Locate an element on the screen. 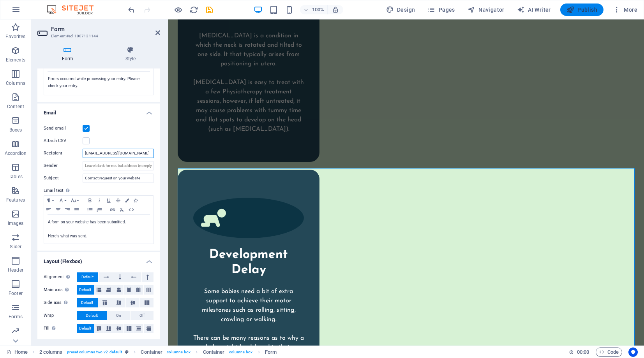 The height and width of the screenshot is (358, 644). p: Here's what was sent. is located at coordinates (98, 236).